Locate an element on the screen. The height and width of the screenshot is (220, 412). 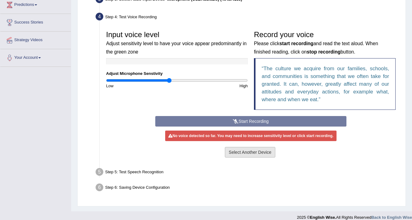
div: Step 6: Saving Device Configuration is located at coordinates (248, 188).